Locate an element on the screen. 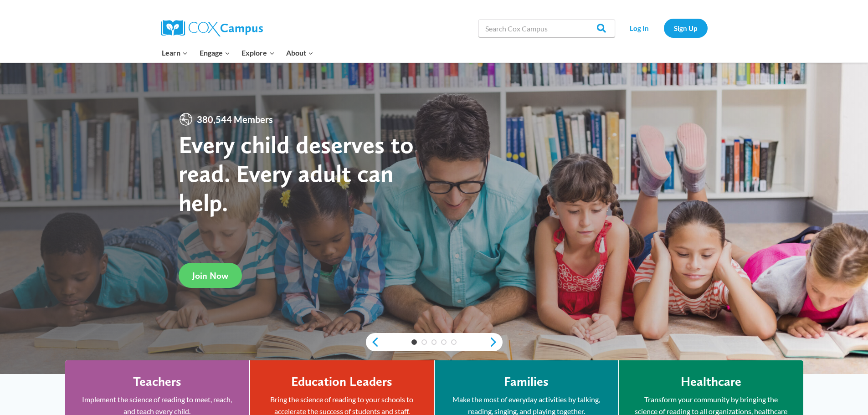 This screenshot has height=415, width=868. span: Join Now is located at coordinates (210, 276).